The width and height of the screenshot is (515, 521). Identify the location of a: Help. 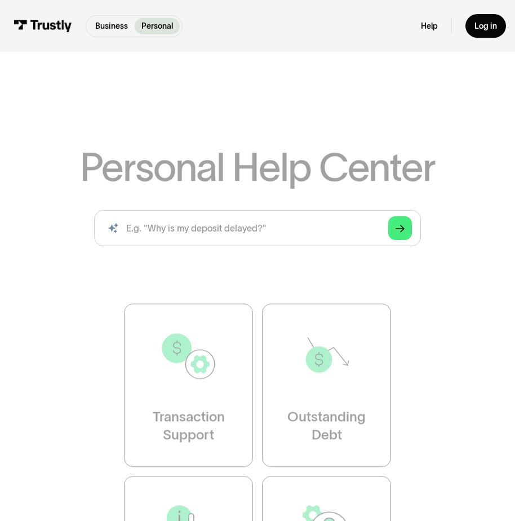
(429, 26).